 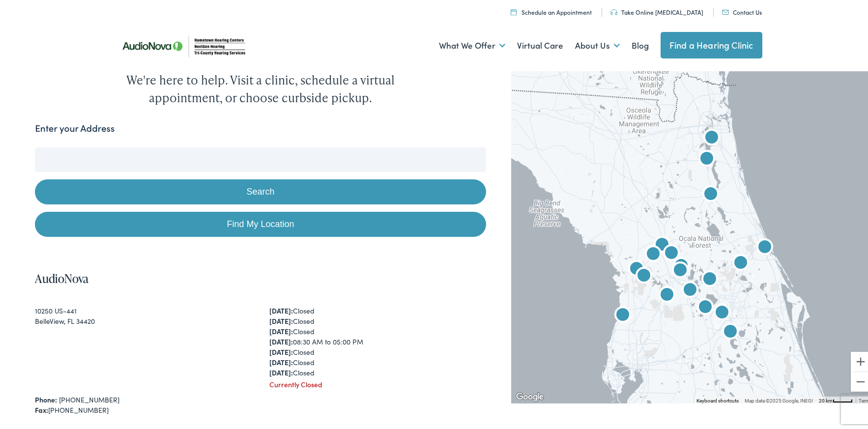 What do you see at coordinates (640, 44) in the screenshot?
I see `a: Blog` at bounding box center [640, 44].